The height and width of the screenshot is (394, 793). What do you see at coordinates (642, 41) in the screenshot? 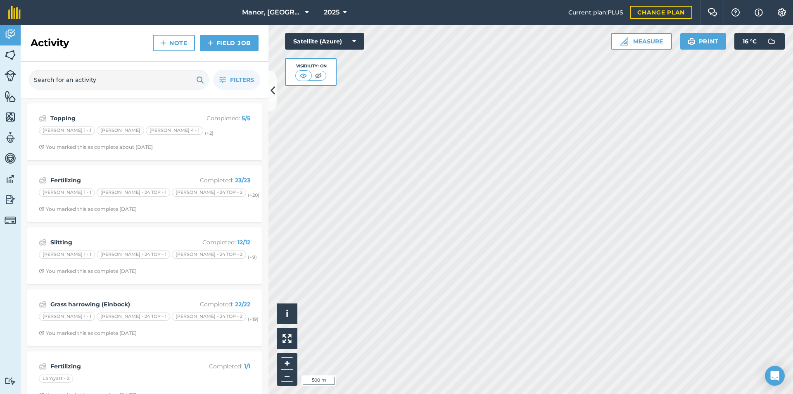
I see `button: Measure` at bounding box center [642, 41].